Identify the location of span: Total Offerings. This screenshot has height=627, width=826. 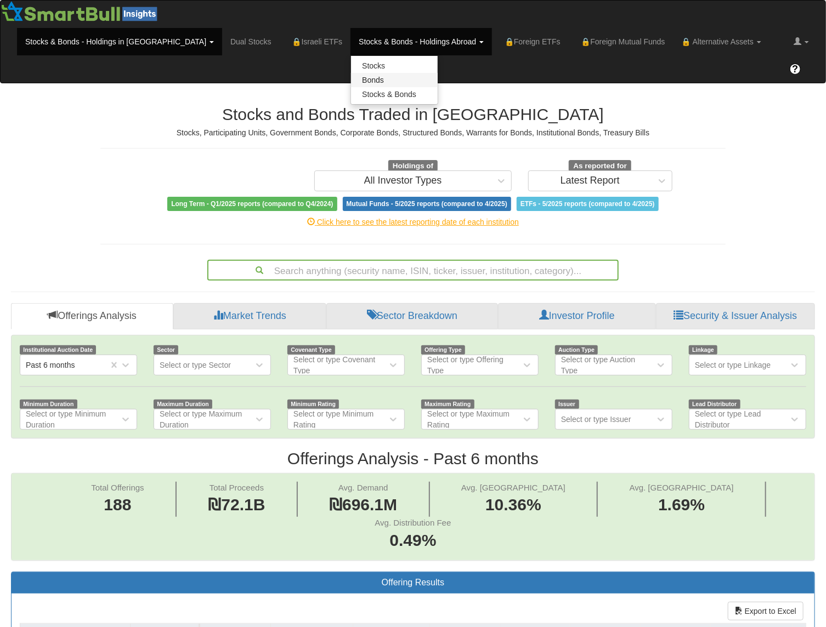
(117, 488).